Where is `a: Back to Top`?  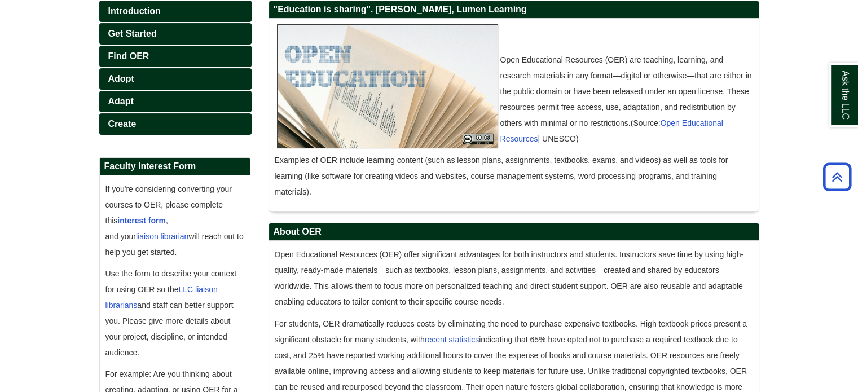 a: Back to Top is located at coordinates (837, 177).